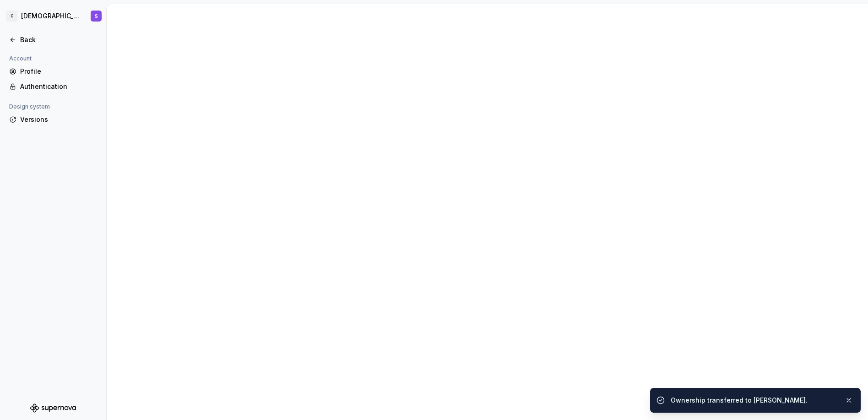 This screenshot has width=868, height=420. What do you see at coordinates (53, 72) in the screenshot?
I see `a: Profile` at bounding box center [53, 72].